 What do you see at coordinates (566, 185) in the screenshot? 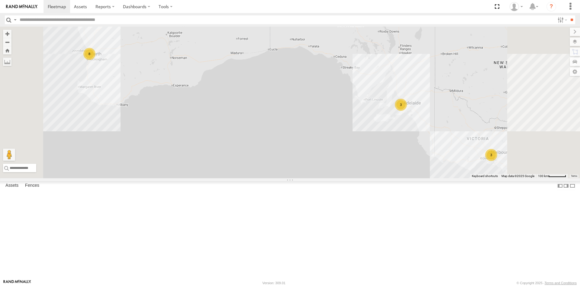
I see `label: Dock Summary Table to the Right` at bounding box center [566, 185].